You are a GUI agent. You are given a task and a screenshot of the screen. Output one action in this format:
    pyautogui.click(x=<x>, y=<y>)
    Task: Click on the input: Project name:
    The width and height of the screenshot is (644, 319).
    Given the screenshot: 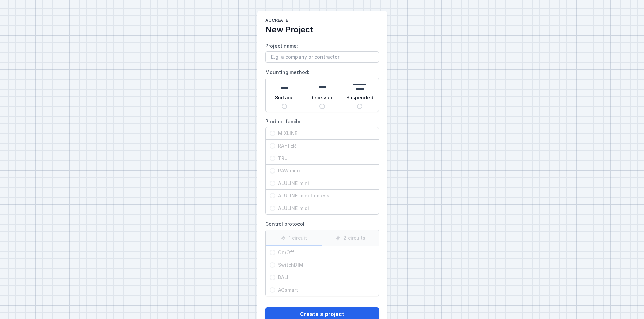 What is the action you would take?
    pyautogui.click(x=322, y=57)
    